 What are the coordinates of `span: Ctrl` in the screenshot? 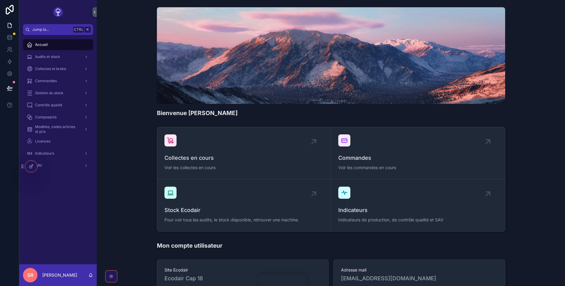 It's located at (79, 30).